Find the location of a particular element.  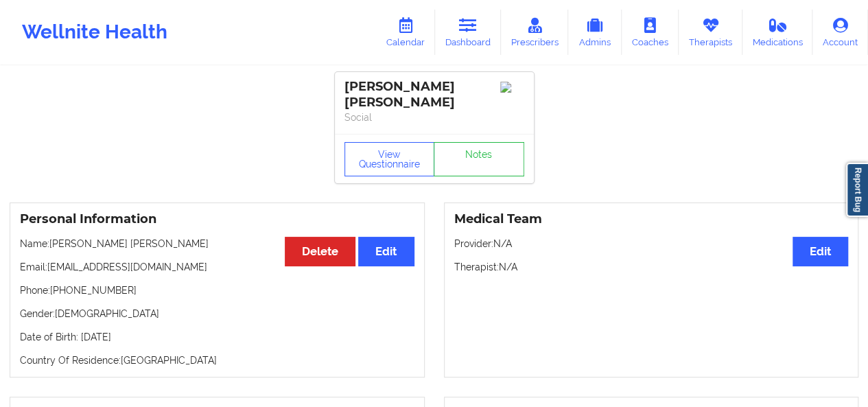

h3: Personal Information is located at coordinates (217, 219).